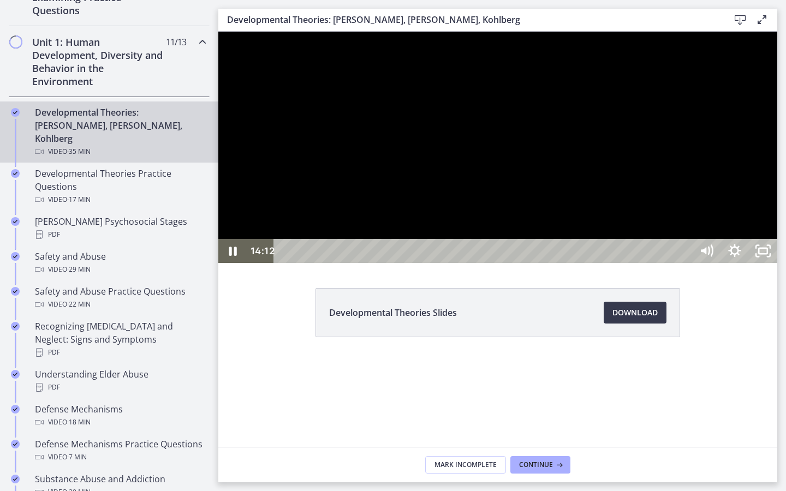 This screenshot has width=786, height=491. Describe the element at coordinates (393, 313) in the screenshot. I see `span: Developmental Theories Slides` at that location.